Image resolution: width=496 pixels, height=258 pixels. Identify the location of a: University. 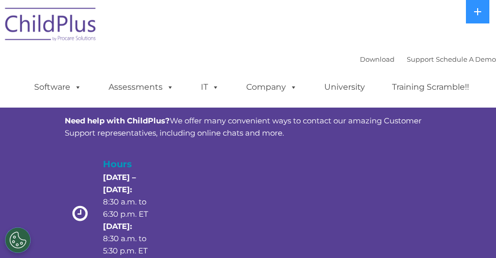
(344, 87).